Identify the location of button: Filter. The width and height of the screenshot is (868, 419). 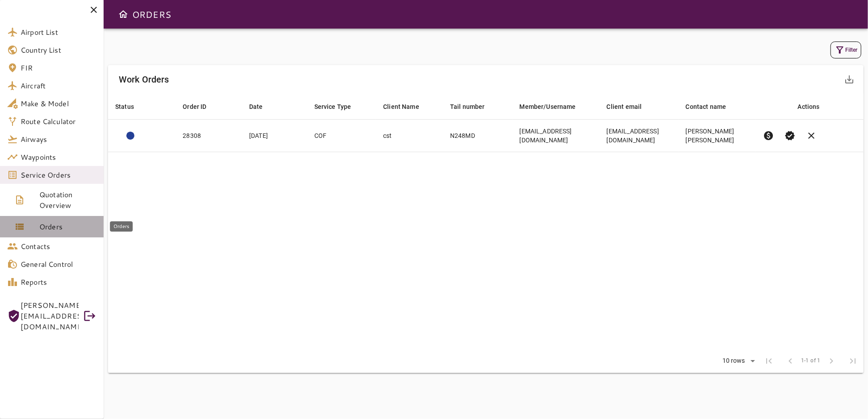
(846, 50).